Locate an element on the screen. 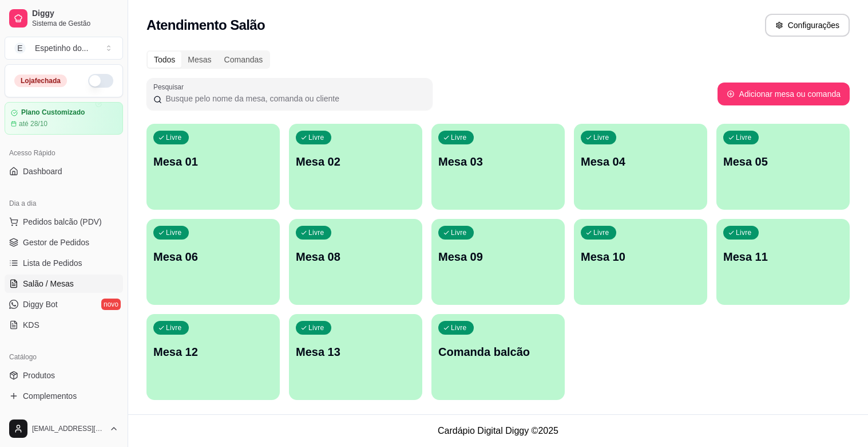 The width and height of the screenshot is (868, 447). span: Diggy Bot is located at coordinates (40, 304).